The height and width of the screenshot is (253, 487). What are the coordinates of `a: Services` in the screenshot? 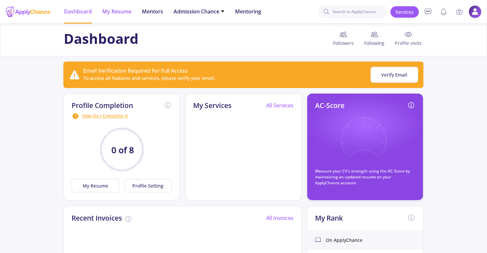 It's located at (405, 12).